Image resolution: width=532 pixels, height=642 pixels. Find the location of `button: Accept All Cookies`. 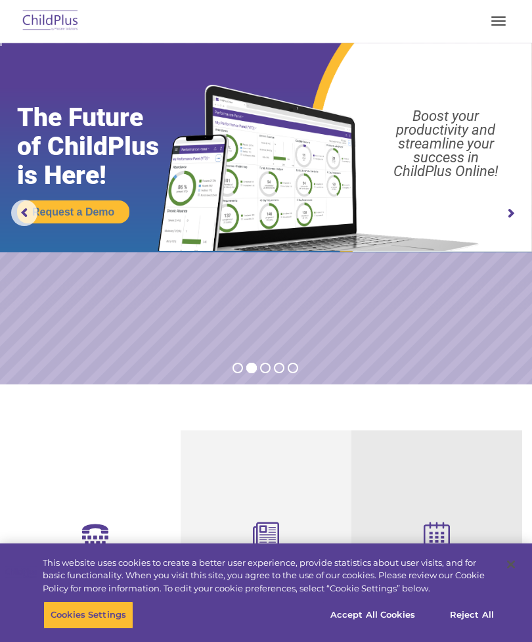

button: Accept All Cookies is located at coordinates (372, 615).